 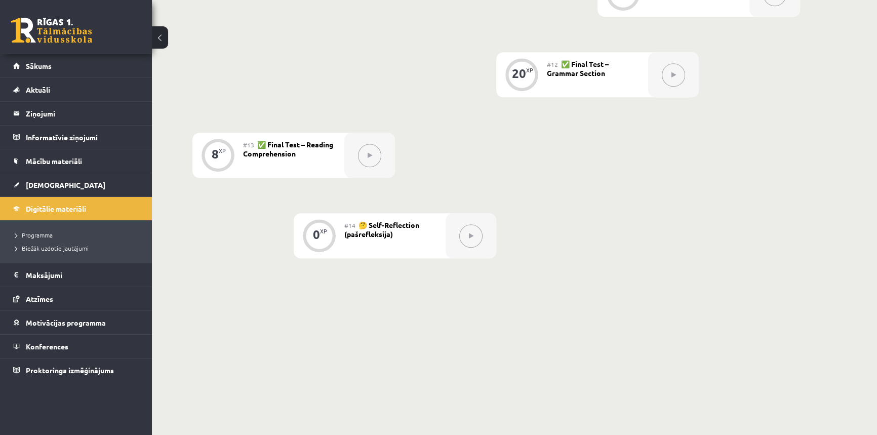 What do you see at coordinates (54, 161) in the screenshot?
I see `span: Mācību materiāli` at bounding box center [54, 161].